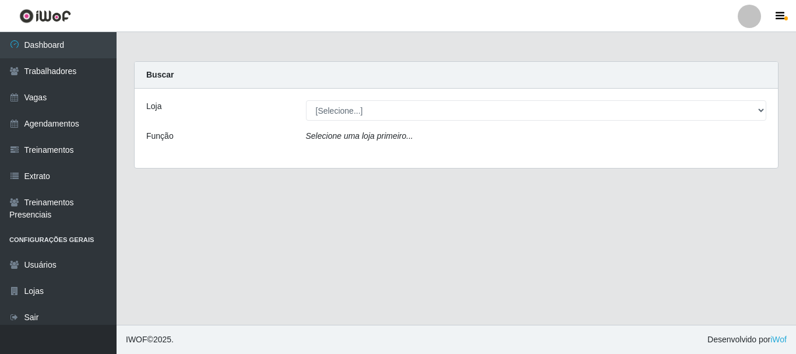  What do you see at coordinates (154, 106) in the screenshot?
I see `label: Loja` at bounding box center [154, 106].